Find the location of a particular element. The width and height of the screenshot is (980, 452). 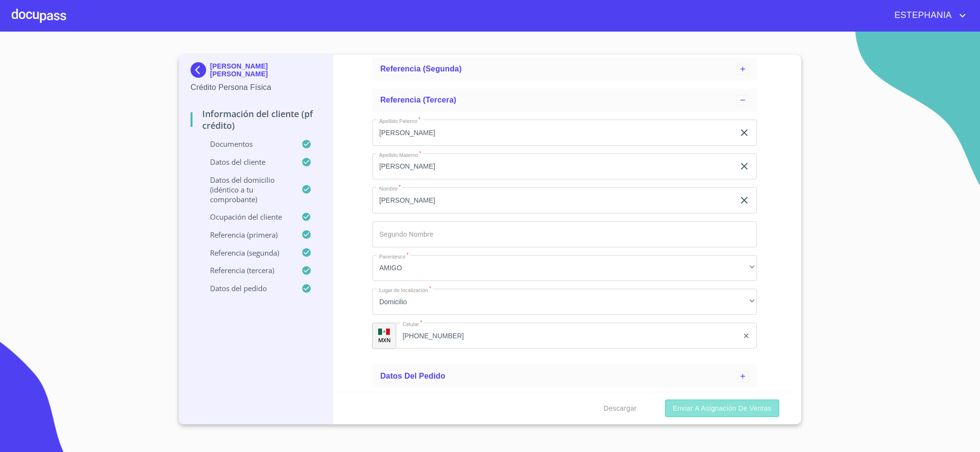

span: Referencia (tercera) is located at coordinates (418, 100).